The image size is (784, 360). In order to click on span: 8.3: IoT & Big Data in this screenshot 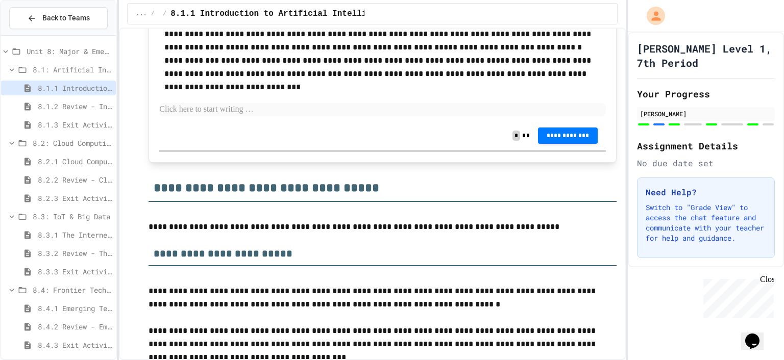, I will do `click(72, 216)`.